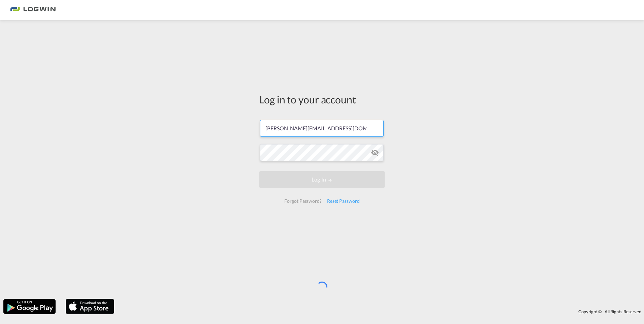 This screenshot has width=644, height=324. What do you see at coordinates (375, 153) in the screenshot?
I see `md-icon: icon-eye-off` at bounding box center [375, 153].